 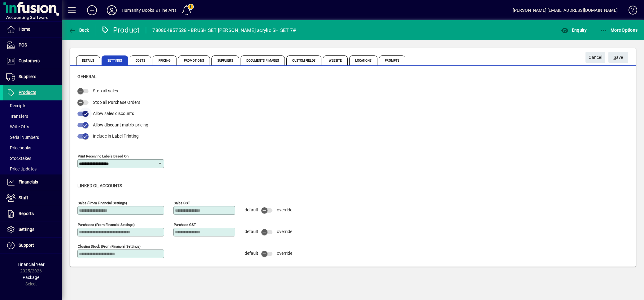 What do you see at coordinates (116, 103) in the screenshot?
I see `span: Stop all Purchase Orders` at bounding box center [116, 103].